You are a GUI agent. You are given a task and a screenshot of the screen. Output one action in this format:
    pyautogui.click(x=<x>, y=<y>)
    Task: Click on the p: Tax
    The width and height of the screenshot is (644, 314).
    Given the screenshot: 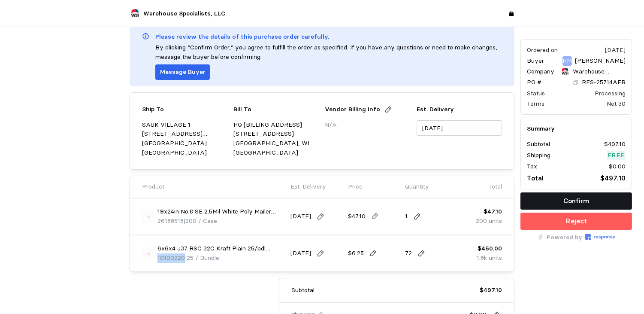 What is the action you would take?
    pyautogui.click(x=532, y=167)
    